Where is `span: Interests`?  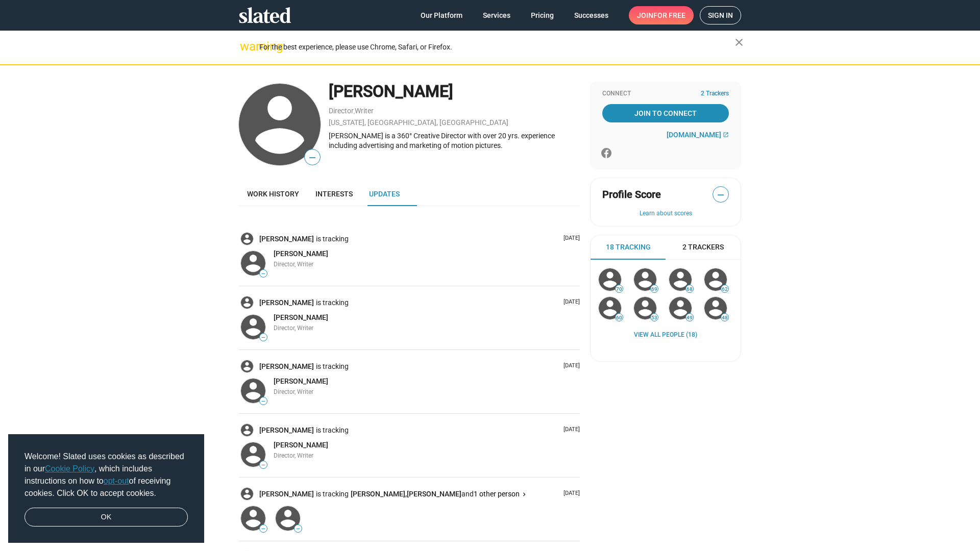 span: Interests is located at coordinates (334, 194).